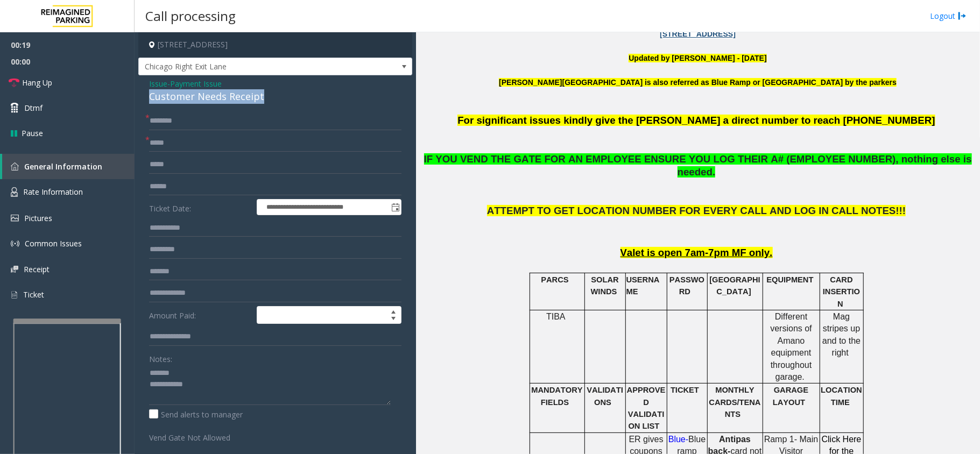 The height and width of the screenshot is (454, 980). What do you see at coordinates (37, 269) in the screenshot?
I see `span: Receipt` at bounding box center [37, 269].